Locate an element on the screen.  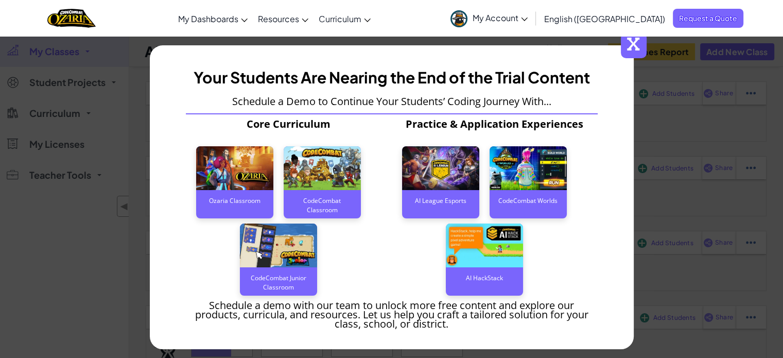
span: Curriculum is located at coordinates (340, 19).